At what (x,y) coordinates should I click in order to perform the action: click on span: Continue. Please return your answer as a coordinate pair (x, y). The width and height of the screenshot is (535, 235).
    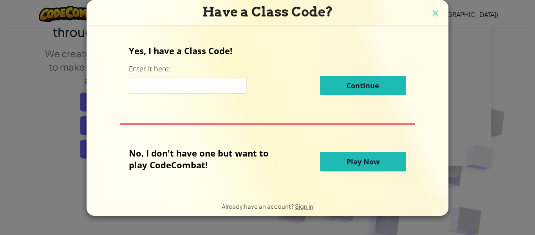
    Looking at the image, I should click on (363, 85).